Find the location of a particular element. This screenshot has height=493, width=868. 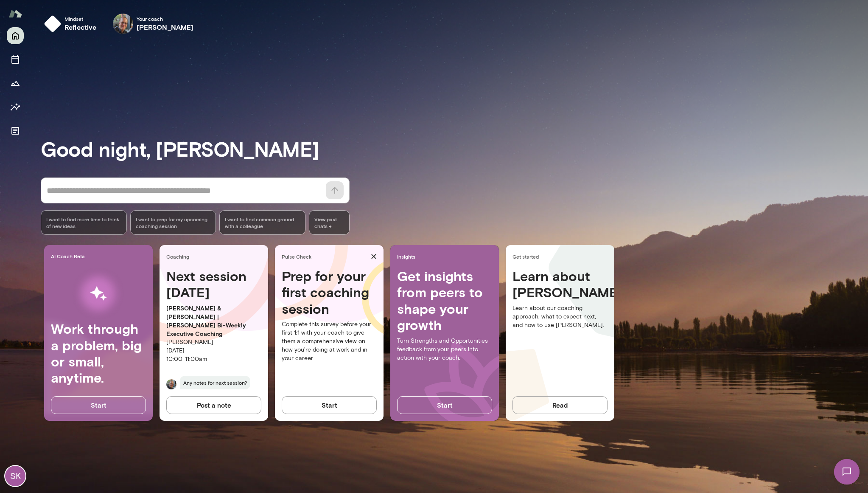

div: I want to prep for my upcoming coaching session is located at coordinates (173, 223).